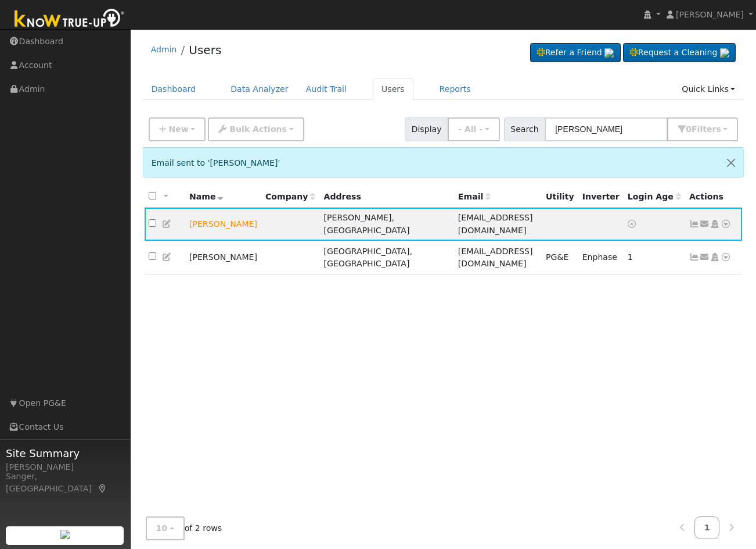 The image size is (756, 549). Describe the element at coordinates (258, 129) in the screenshot. I see `span: Bulk Actions` at that location.